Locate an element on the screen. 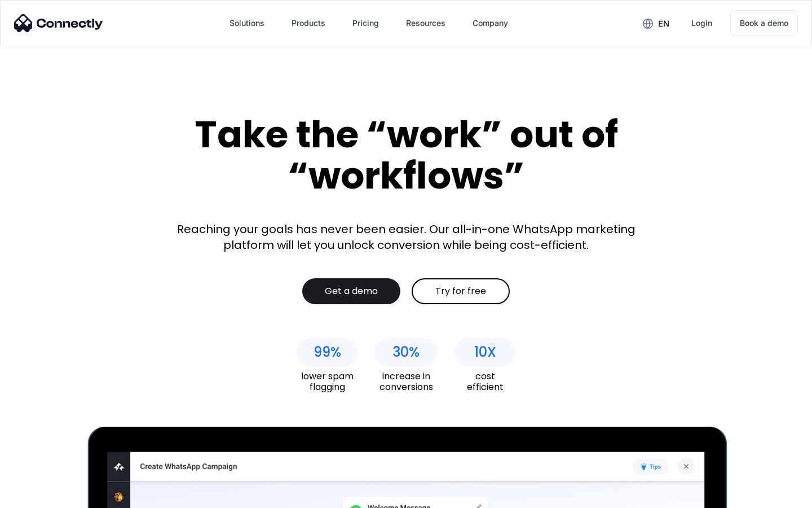 This screenshot has height=508, width=812. div: Get a demo is located at coordinates (351, 291).